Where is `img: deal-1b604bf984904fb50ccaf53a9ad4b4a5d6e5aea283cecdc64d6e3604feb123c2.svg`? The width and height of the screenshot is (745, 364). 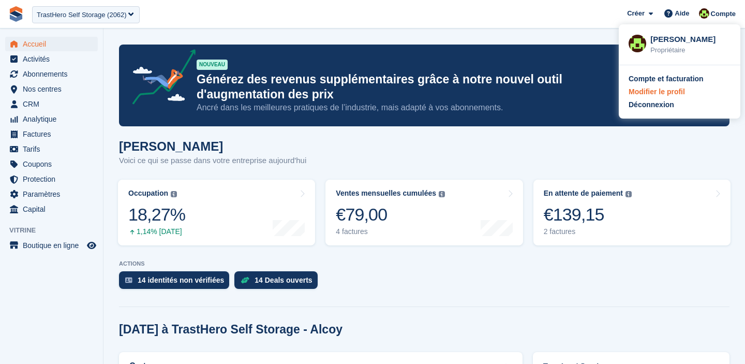 img: deal-1b604bf984904fb50ccaf53a9ad4b4a5d6e5aea283cecdc64d6e3604feb123c2.svg is located at coordinates (245, 280).